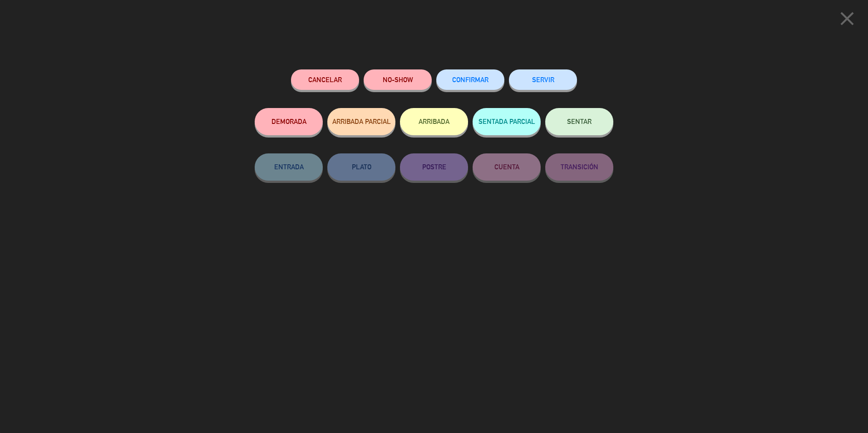  Describe the element at coordinates (579, 167) in the screenshot. I see `button: TRANSICIÓN` at that location.